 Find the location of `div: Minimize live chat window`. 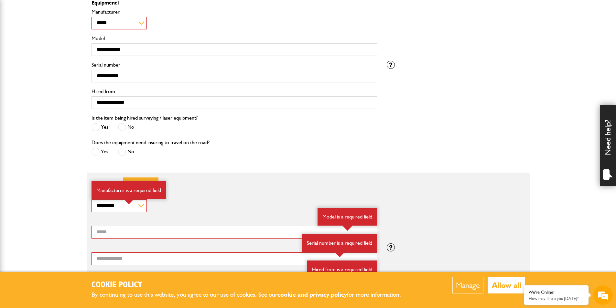

div: Minimize live chat window is located at coordinates (114, 11).